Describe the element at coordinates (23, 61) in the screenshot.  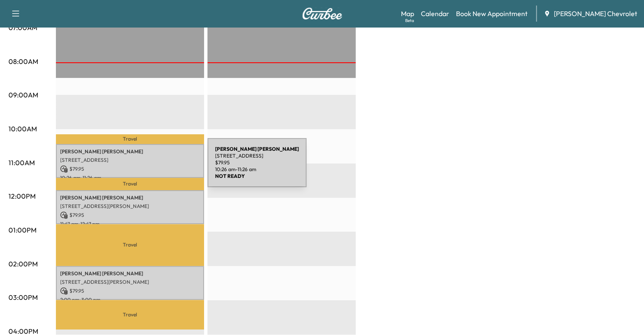
I see `p: 08:00AM` at that location.